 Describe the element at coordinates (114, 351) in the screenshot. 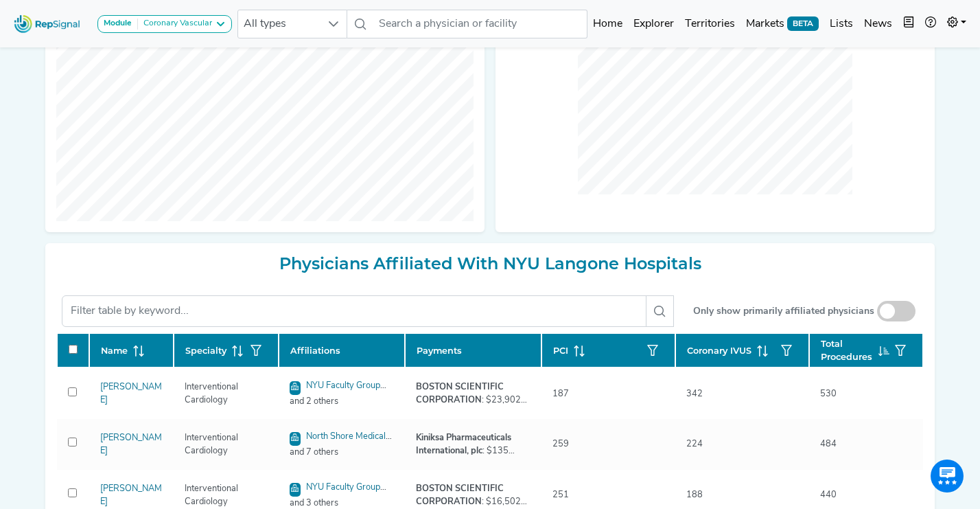

I see `span: Name` at that location.